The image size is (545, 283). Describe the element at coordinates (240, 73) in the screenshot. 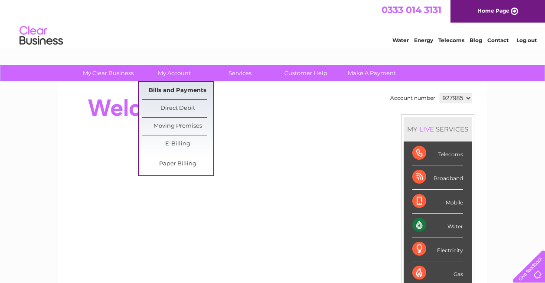

I see `a: Services` at that location.